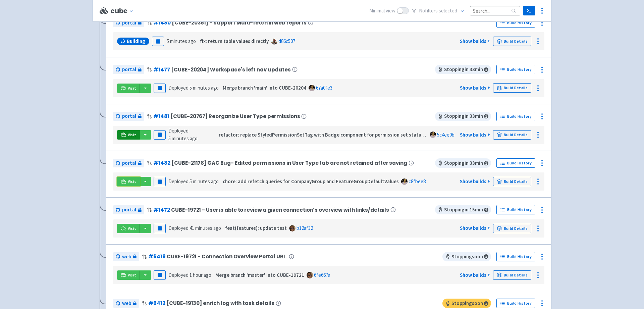 This screenshot has width=644, height=309. Describe the element at coordinates (495, 10) in the screenshot. I see `input: Search...` at that location.